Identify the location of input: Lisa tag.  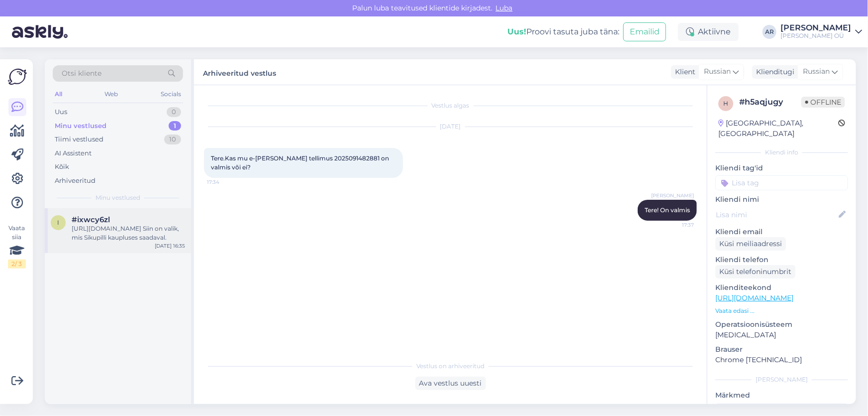
(781, 183).